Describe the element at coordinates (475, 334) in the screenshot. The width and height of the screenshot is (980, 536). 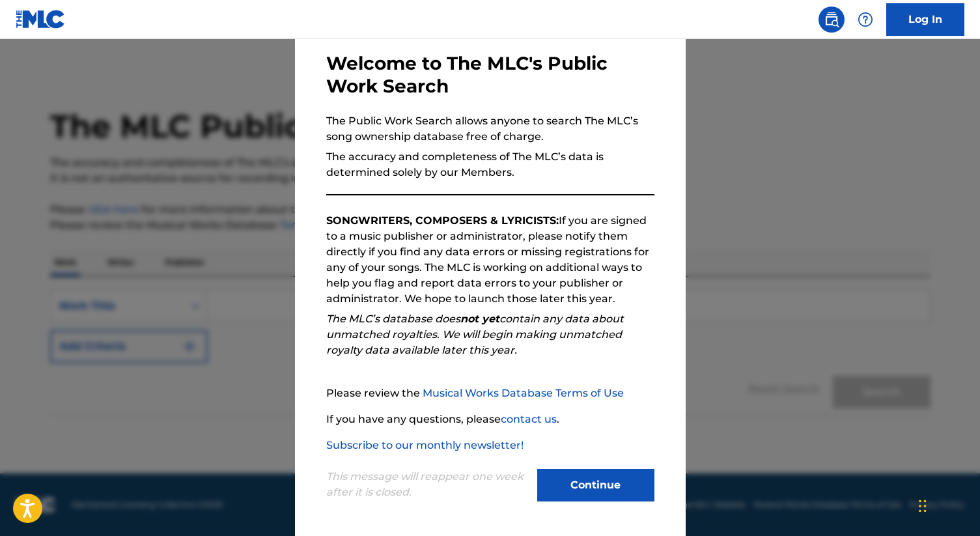
I see `em: The MLC’s database does contain any data about unmatched royalties. We will begin making unmatche...` at that location.